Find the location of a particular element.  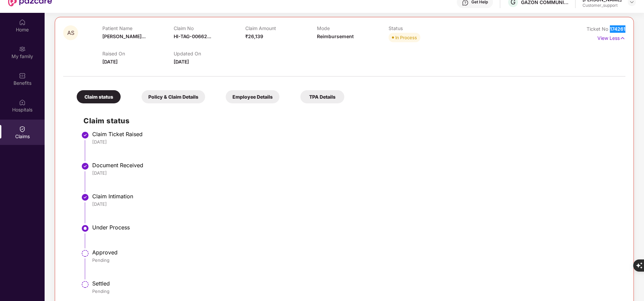

img: svg+xml;base64,PHN2ZyB3aWR0aD0iMjAiIGhlaWdodD0iMjAiIHZpZXdCb3g9IjAgMCAyMCAyMCIgZmlsbD0ibm9uZSIgeG... is located at coordinates (23, 49).